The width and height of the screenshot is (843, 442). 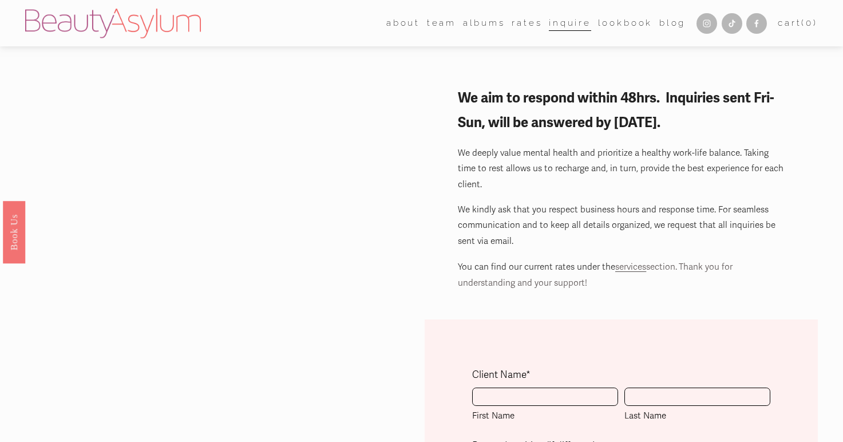 I want to click on span: 0, so click(x=809, y=23).